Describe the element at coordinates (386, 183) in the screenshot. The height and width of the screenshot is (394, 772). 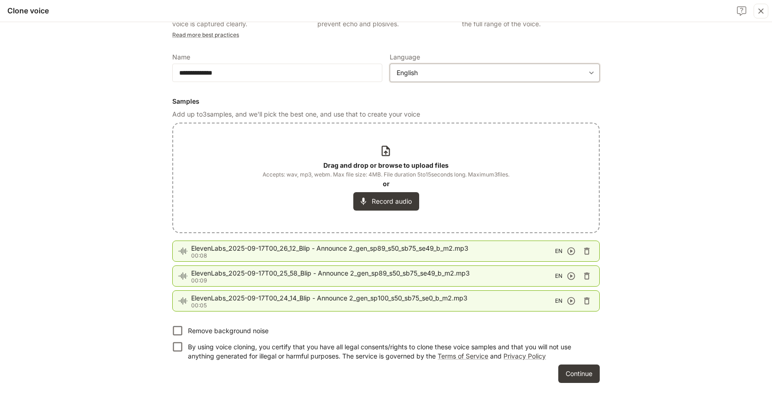
I see `b: or` at that location.